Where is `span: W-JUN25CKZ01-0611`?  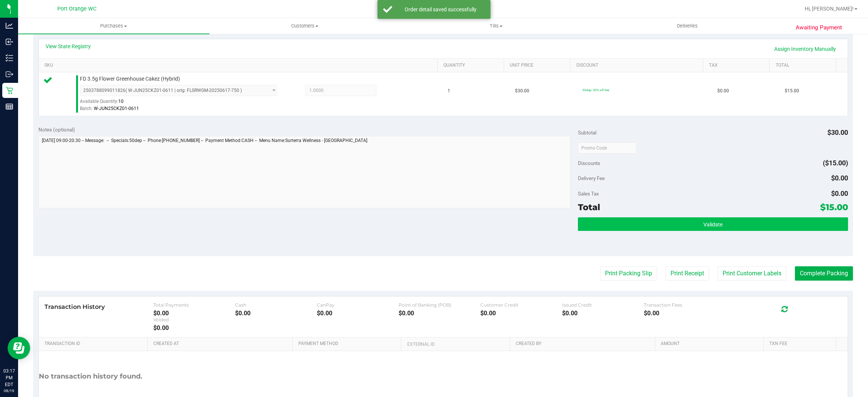 span: W-JUN25CKZ01-0611 is located at coordinates (117, 108).